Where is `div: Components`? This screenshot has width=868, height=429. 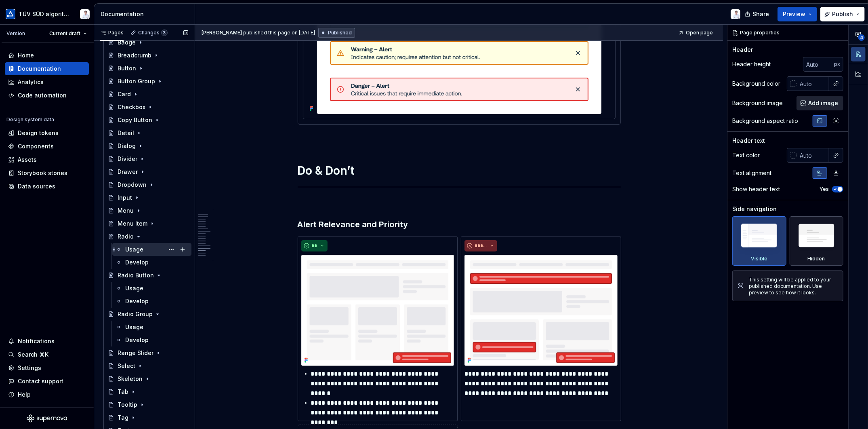 div: Components is located at coordinates (36, 147).